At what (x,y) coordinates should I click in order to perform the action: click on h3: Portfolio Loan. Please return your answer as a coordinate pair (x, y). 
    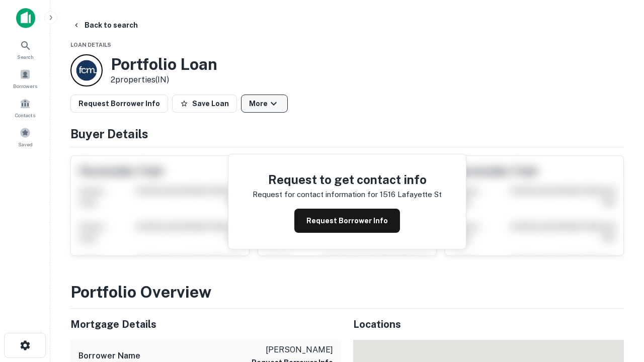
    Looking at the image, I should click on (164, 65).